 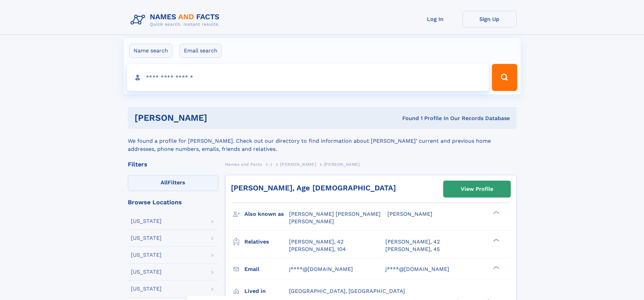 What do you see at coordinates (407, 118) in the screenshot?
I see `div: Found 1 Profile In Our Records Database` at bounding box center [407, 118].